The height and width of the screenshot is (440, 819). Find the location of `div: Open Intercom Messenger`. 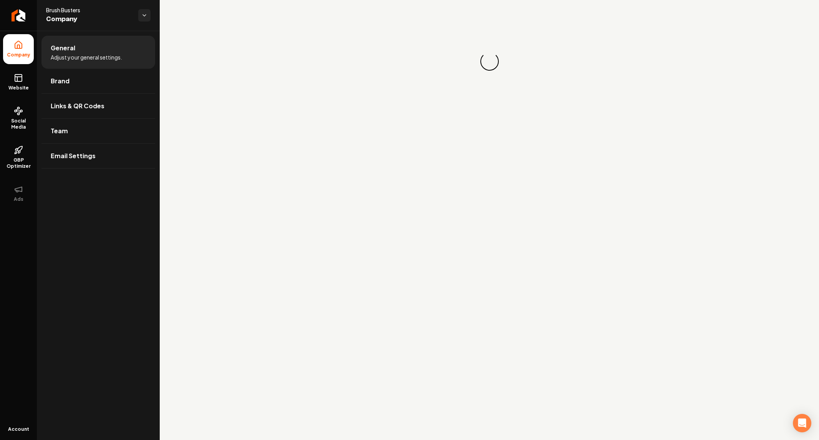

div: Open Intercom Messenger is located at coordinates (802, 423).